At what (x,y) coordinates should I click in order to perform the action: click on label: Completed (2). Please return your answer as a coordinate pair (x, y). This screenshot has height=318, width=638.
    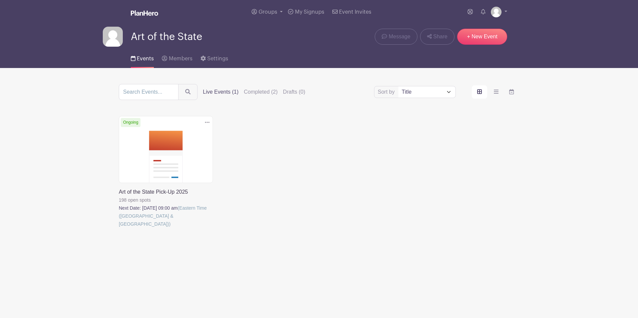
    Looking at the image, I should click on (261, 92).